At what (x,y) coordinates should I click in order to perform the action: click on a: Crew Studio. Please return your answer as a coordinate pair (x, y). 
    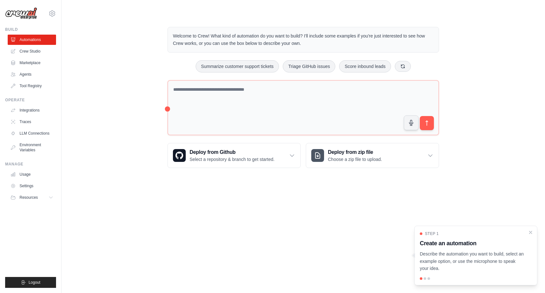
    Looking at the image, I should click on (32, 51).